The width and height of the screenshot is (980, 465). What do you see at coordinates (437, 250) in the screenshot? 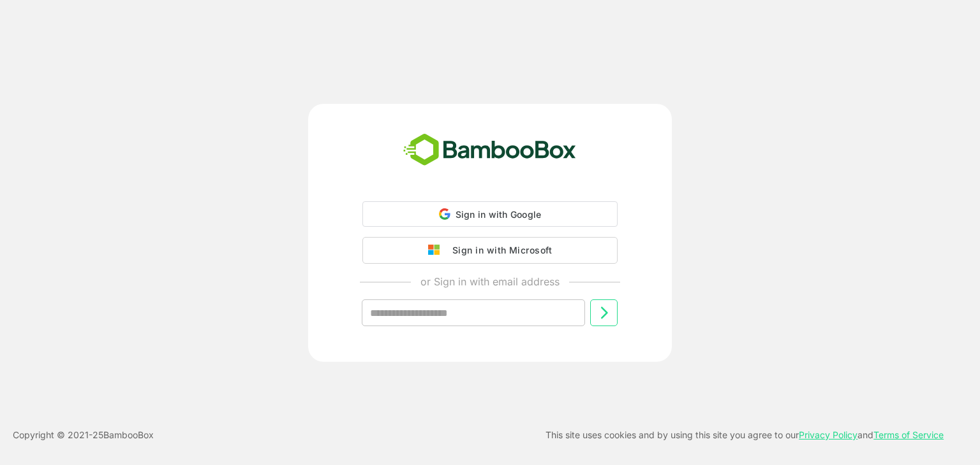
I see `img: google` at bounding box center [437, 250].